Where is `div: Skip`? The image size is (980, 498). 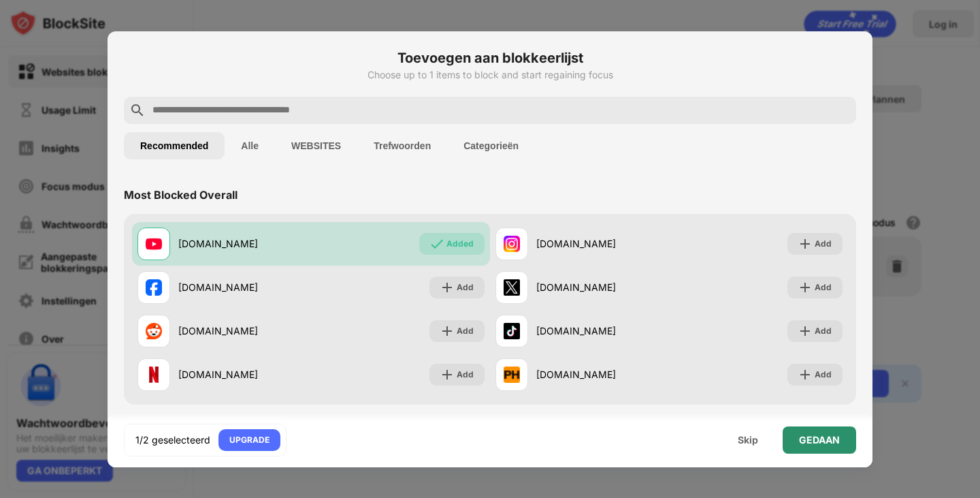
div: Skip is located at coordinates (748, 440).